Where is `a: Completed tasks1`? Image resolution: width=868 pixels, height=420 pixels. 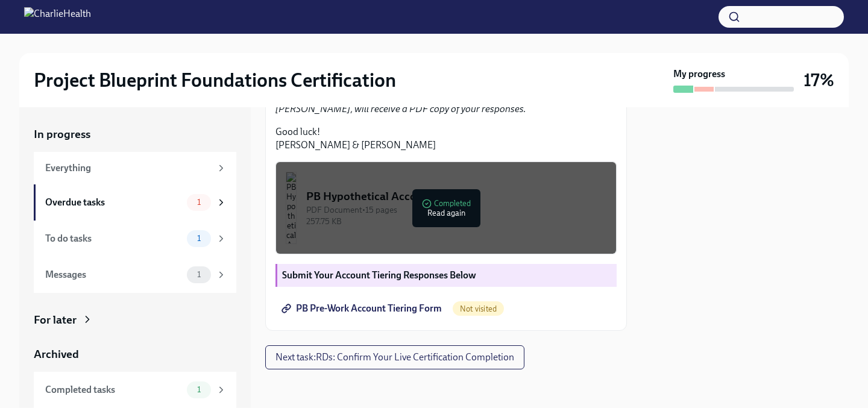
a: Completed tasks1 is located at coordinates (135, 390).